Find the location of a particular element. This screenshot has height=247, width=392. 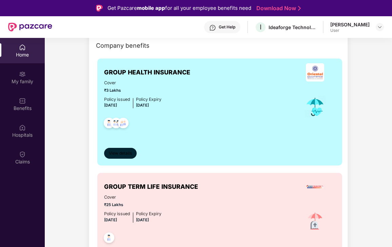

img: svg+xml;base64,PHN2ZyBpZD0iRHJvcGRvd24tMzJ4MzIiIHhtbG5zPSJodHRwOi8vd3d3LnczLm9yZy8yMDAwL3N2ZyIgd2... is located at coordinates (380, 27).